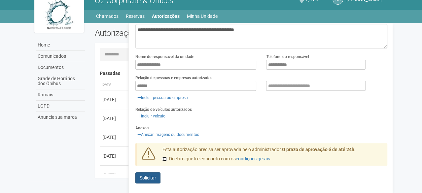 Image resolution: width=422 pixels, height=193 pixels. What do you see at coordinates (273, 156) in the screenshot?
I see `div: Esta autorização precisa ser aprovada pelo administrador.` at bounding box center [273, 156].